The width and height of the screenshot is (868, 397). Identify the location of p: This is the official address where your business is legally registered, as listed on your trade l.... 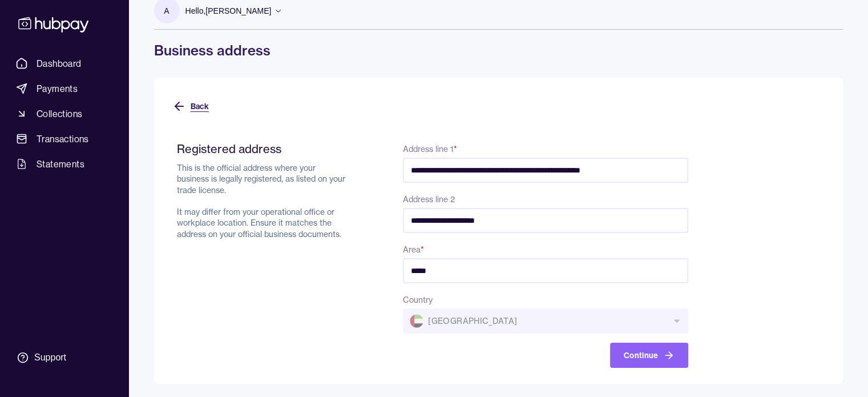
(262, 201).